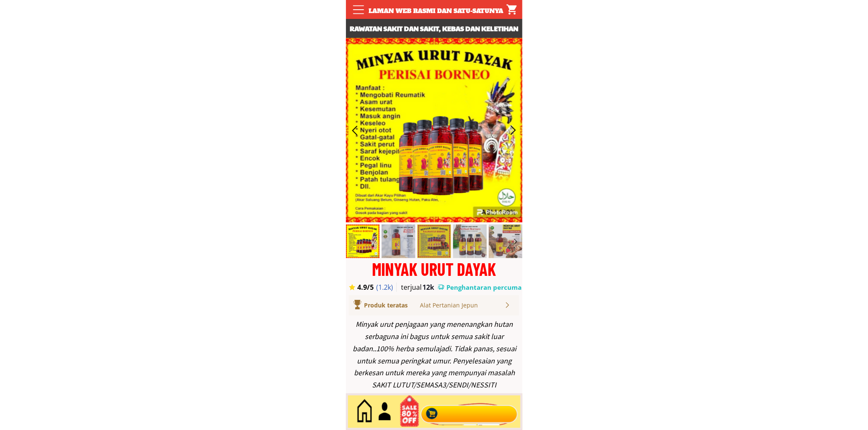 The image size is (868, 430). What do you see at coordinates (434, 269) in the screenshot?
I see `div: MINYAK URUT DAYAK` at bounding box center [434, 269].